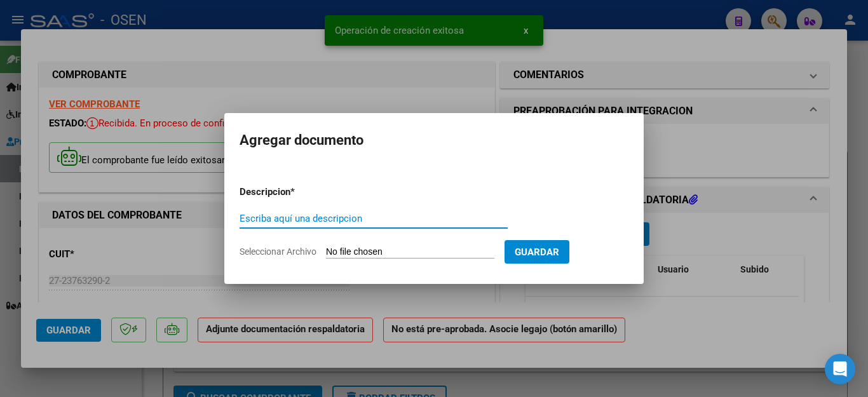  Describe the element at coordinates (537, 252) in the screenshot. I see `span: Guardar` at that location.